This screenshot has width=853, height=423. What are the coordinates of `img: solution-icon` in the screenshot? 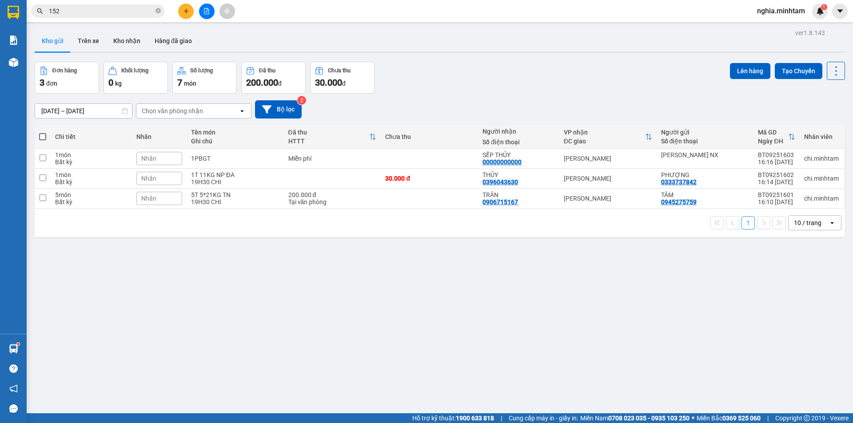 It's located at (13, 40).